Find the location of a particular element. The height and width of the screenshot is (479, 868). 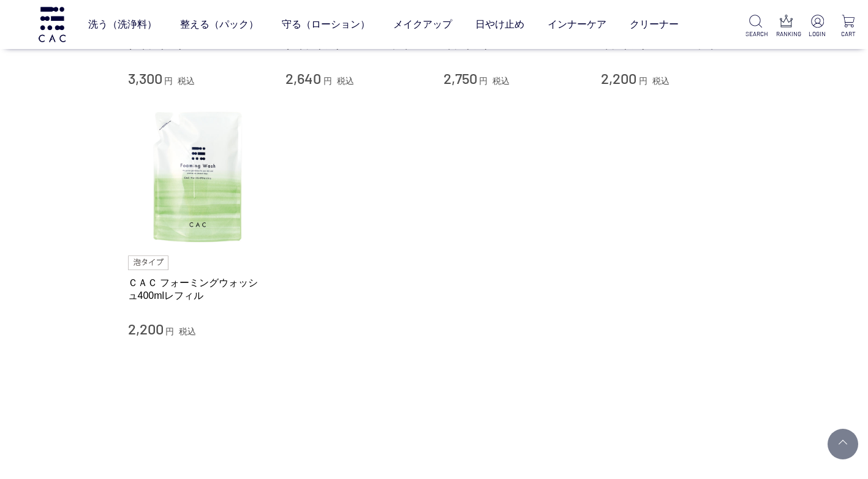

p: SEARCH is located at coordinates (756, 33).